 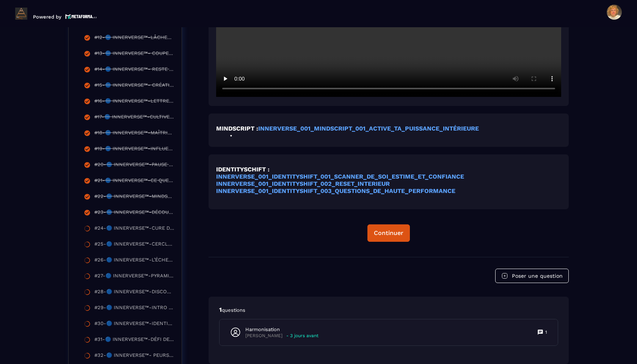 I want to click on div: #21-🔵 INNERVERSE™-CE QUE TU ATTIRES, so click(x=134, y=182).